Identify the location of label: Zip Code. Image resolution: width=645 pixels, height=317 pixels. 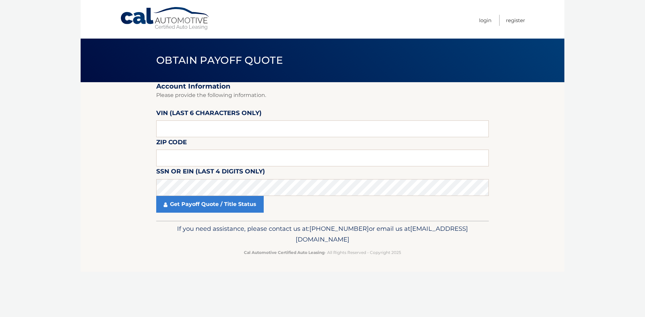
(171, 143).